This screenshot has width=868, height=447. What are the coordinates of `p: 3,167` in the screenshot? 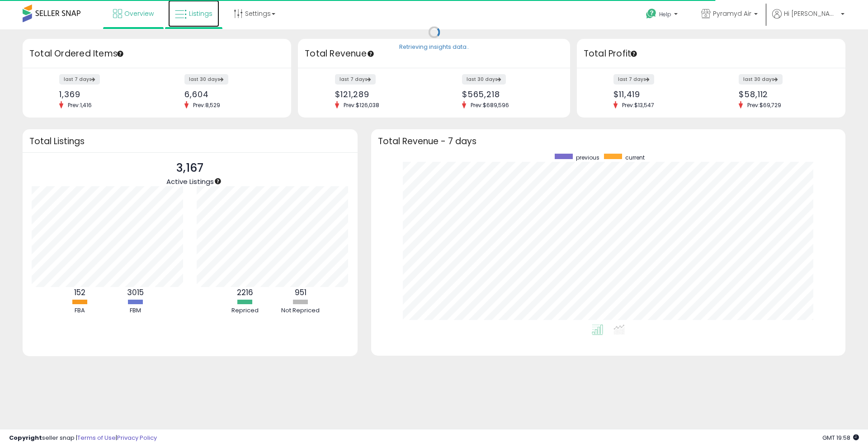 It's located at (190, 168).